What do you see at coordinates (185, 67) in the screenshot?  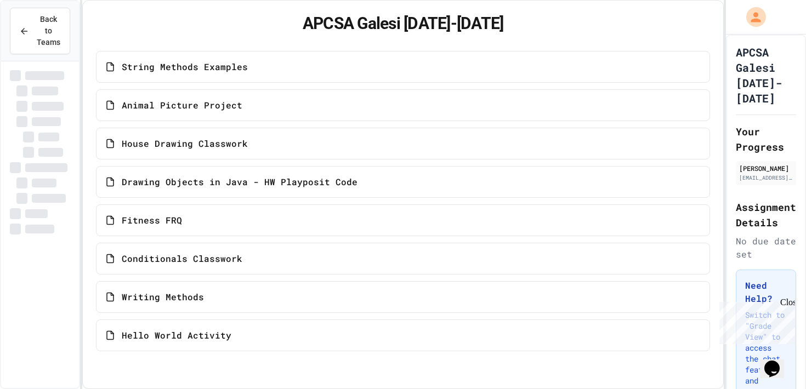 I see `span: String Methods Examples` at bounding box center [185, 67].